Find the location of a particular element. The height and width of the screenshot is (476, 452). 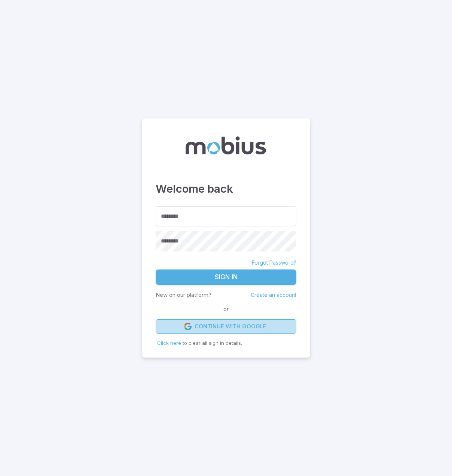

a: Create an account is located at coordinates (274, 295).